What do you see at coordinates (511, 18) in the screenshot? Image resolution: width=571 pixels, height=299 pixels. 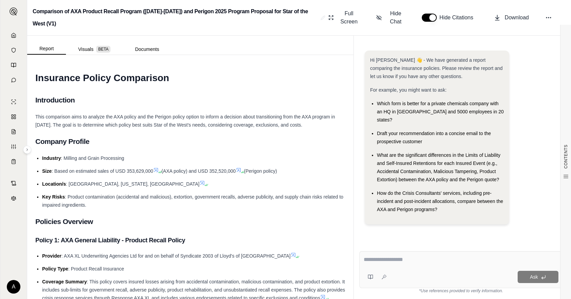 I see `button: Download` at bounding box center [511, 18].